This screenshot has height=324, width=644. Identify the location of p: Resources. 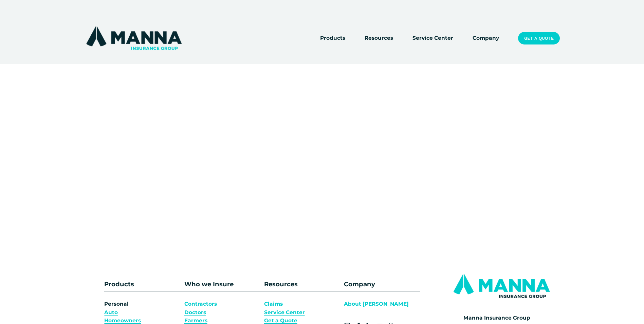
(302, 284).